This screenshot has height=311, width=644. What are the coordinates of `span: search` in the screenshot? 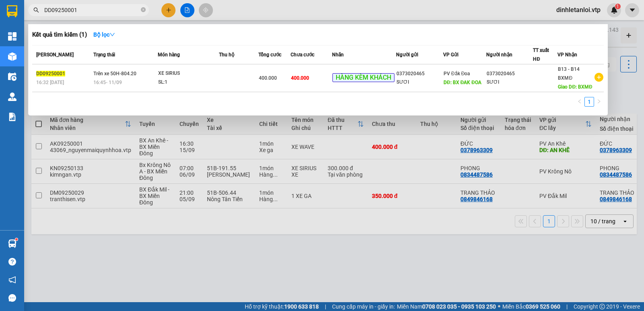 It's located at (36, 10).